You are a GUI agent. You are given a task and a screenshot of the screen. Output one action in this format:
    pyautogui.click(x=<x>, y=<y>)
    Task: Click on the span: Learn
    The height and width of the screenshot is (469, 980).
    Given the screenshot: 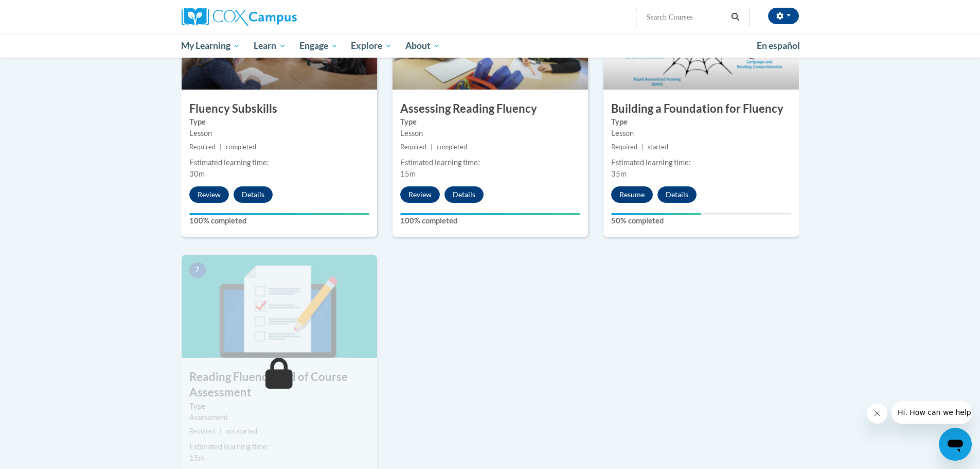 What is the action you would take?
    pyautogui.click(x=269, y=46)
    